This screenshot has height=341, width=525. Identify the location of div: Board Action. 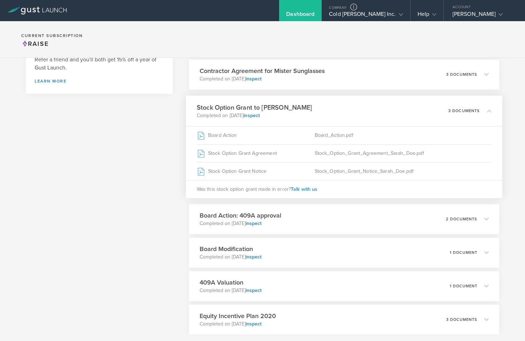
(256, 135).